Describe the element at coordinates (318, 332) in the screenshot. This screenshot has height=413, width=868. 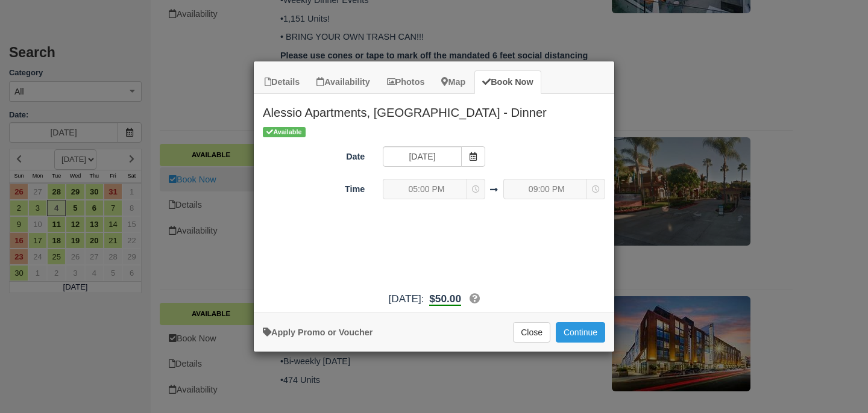
I see `a: Apply Voucher` at that location.